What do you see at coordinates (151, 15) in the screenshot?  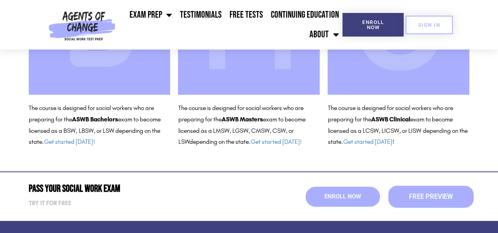 I see `a: Exam Prep` at bounding box center [151, 15].